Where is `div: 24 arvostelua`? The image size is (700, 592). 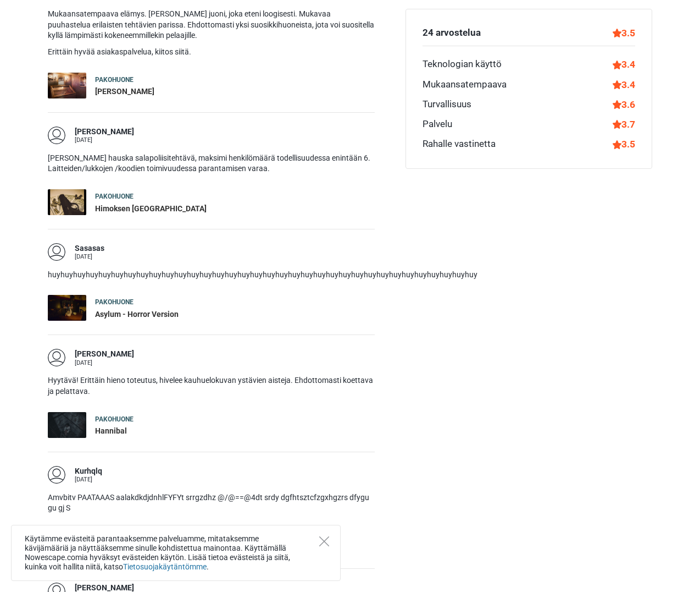
div: 24 arvostelua is located at coordinates (452, 33).